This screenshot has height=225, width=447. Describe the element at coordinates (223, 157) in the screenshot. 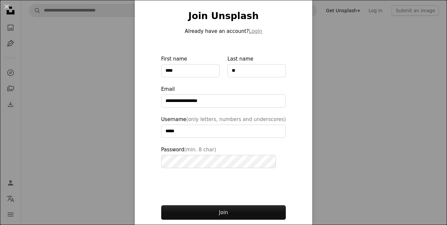

I see `label: Password` at that location.